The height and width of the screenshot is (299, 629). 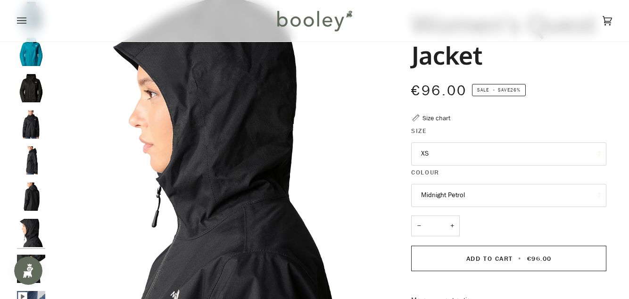 I want to click on button: XS, so click(x=509, y=154).